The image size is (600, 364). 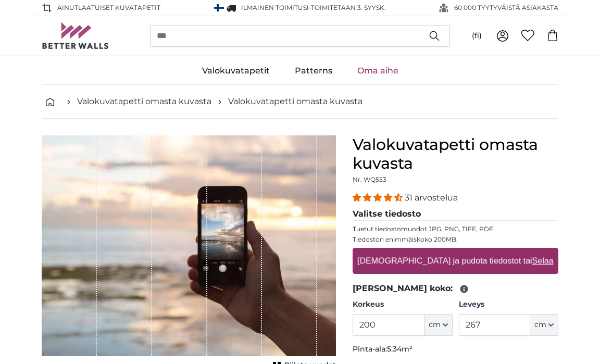 I want to click on p: Pinta-ala:, so click(x=455, y=349).